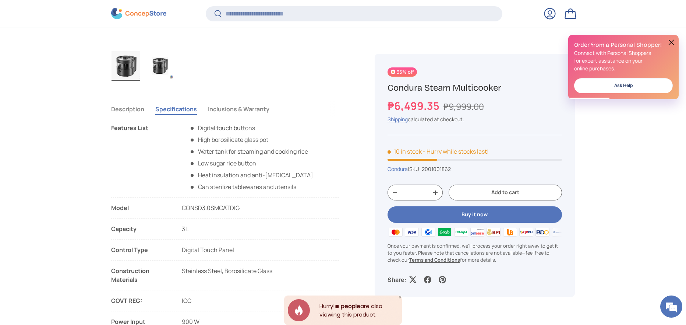 The width and height of the screenshot is (686, 325). Describe the element at coordinates (72, 214) in the screenshot. I see `textarea: Type your message and hit 'Enter'` at that location.